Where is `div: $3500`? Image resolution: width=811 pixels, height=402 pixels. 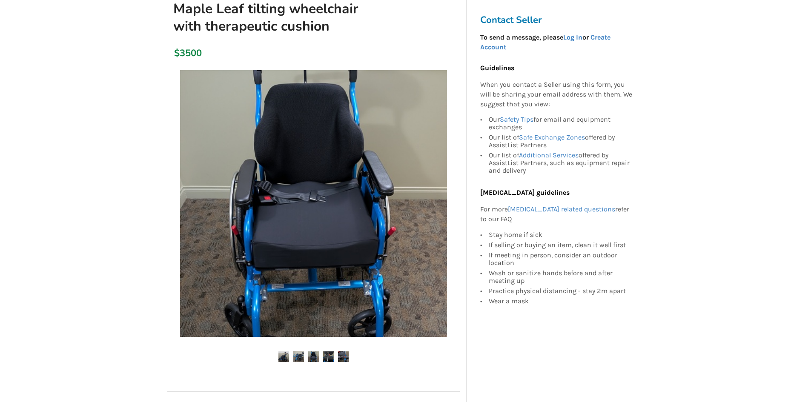 div: $3500 is located at coordinates (176, 53).